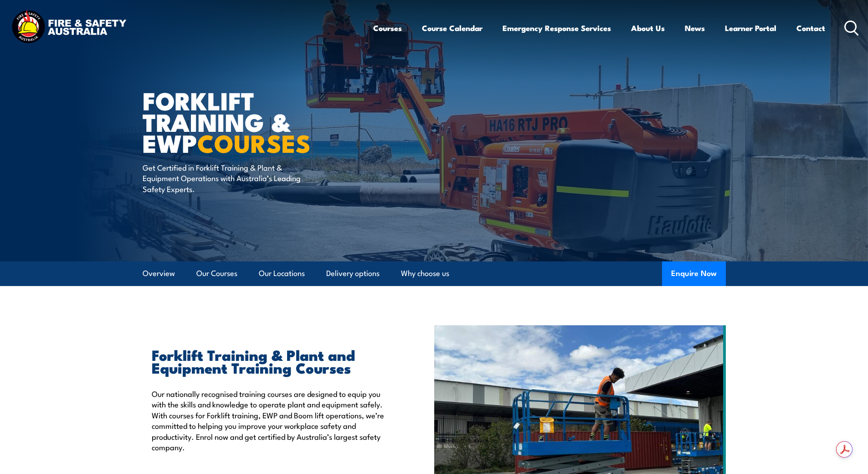  Describe the element at coordinates (272, 420) in the screenshot. I see `p: Our nationally recognised training courses are designed to equip you with the skills and knowledg...` at that location.